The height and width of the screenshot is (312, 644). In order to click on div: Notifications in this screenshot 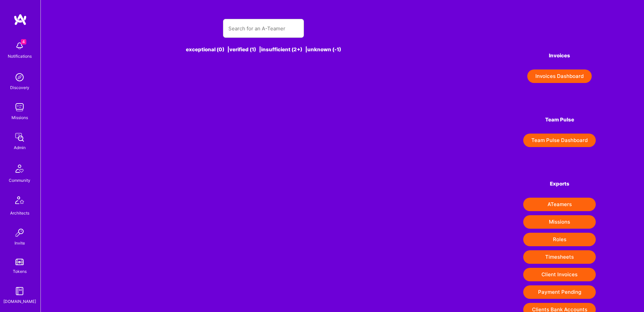, I will do `click(20, 56)`.